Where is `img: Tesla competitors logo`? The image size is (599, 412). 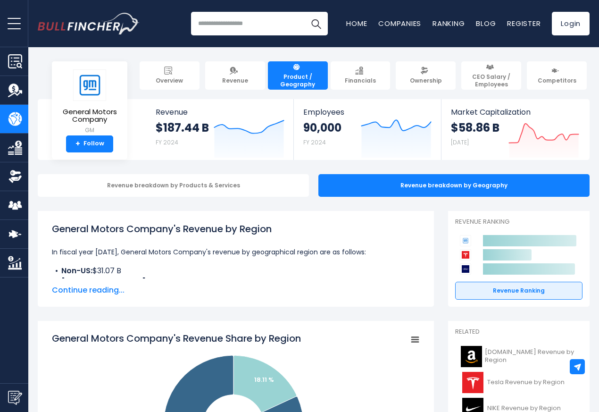 img: Tesla competitors logo is located at coordinates (466, 255).